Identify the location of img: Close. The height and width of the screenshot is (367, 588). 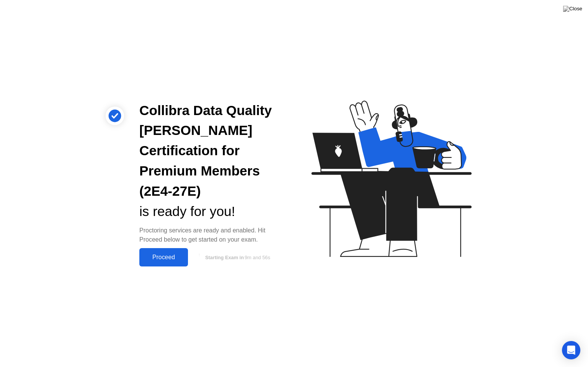
(573, 9).